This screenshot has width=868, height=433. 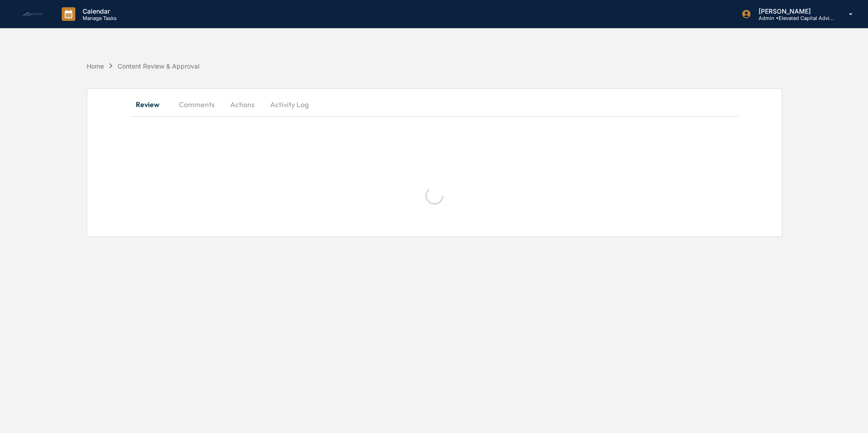 I want to click on button: Activity Log, so click(x=289, y=105).